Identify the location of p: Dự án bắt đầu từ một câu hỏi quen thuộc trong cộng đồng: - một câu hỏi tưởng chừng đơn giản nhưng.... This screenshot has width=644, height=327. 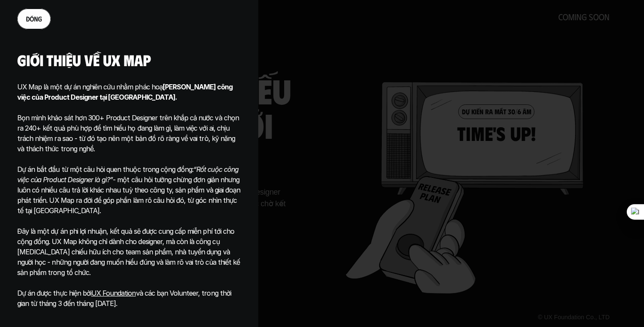
(129, 190).